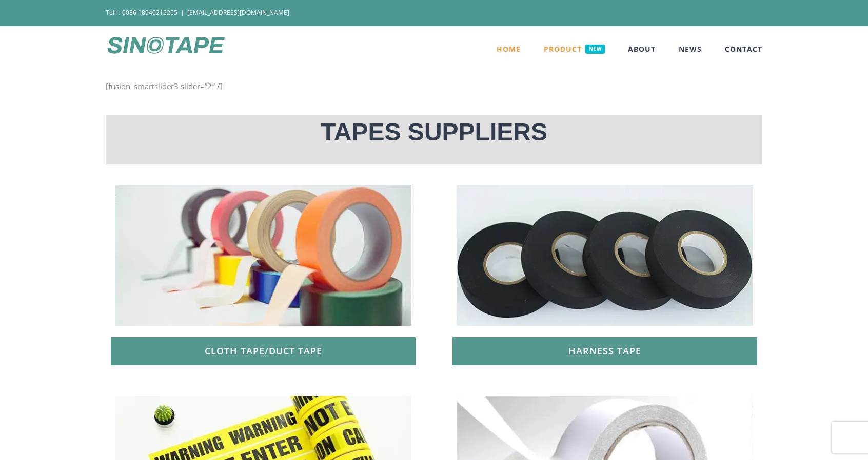 This screenshot has height=460, width=868. Describe the element at coordinates (743, 49) in the screenshot. I see `a: CONTACT` at that location.